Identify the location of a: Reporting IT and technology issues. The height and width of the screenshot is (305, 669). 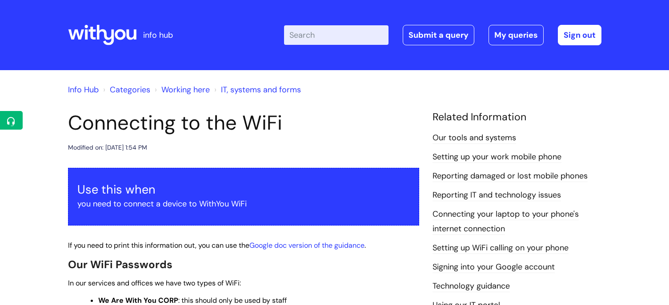
(496, 196).